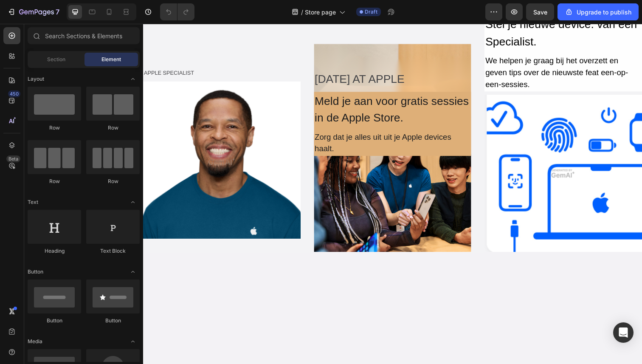 The height and width of the screenshot is (364, 642). Describe the element at coordinates (598, 12) in the screenshot. I see `button: Upgrade to publish` at that location.